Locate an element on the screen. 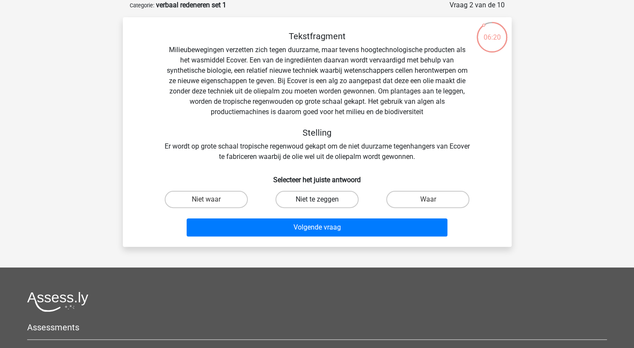 This screenshot has height=348, width=634. h5: Assessments is located at coordinates (317, 328).